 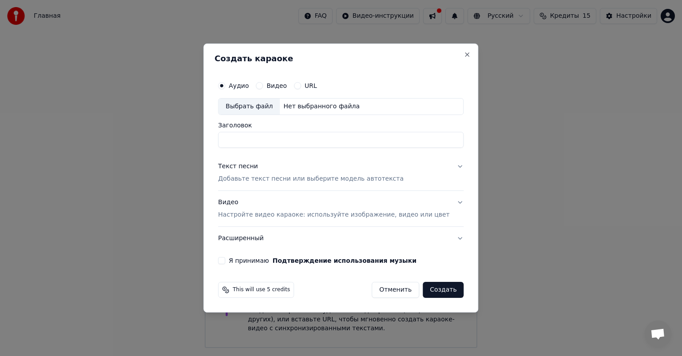 I want to click on p: Добавьте текст песни или выберите модель автотекста, so click(x=311, y=179).